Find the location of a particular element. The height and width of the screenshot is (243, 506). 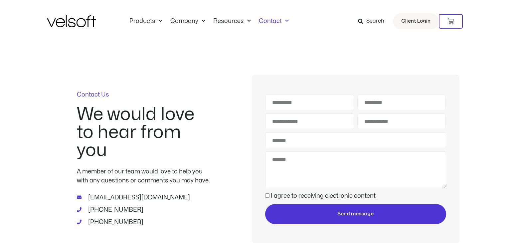

a: ProductsMenu Toggle is located at coordinates (146, 21).